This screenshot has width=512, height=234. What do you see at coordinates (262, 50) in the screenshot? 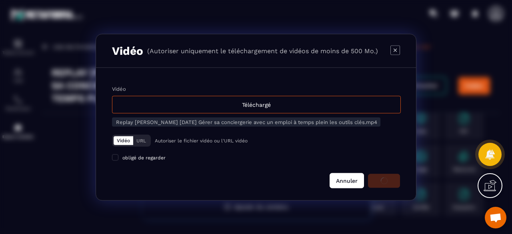
I see `p: (Autoriser uniquement le téléchargement de vidéos de moins de 500 Mo.)` at bounding box center [262, 50].